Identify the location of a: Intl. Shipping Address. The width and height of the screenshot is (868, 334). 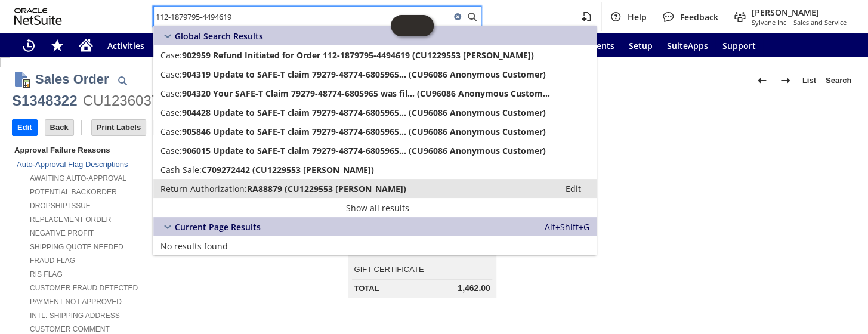
(74, 315).